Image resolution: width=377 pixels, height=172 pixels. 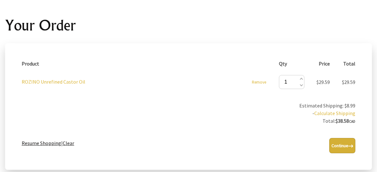 I want to click on strong: $38.58, so click(x=345, y=121).